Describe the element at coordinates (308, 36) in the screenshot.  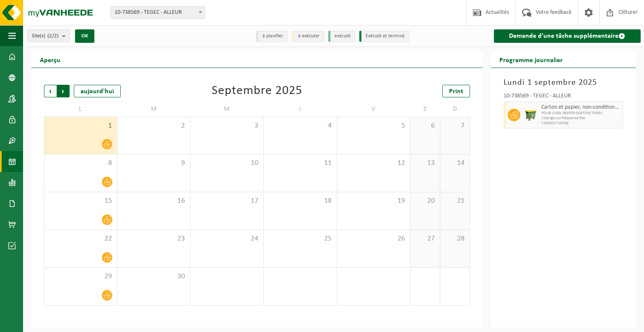
I see `li: à exécuter` at that location.